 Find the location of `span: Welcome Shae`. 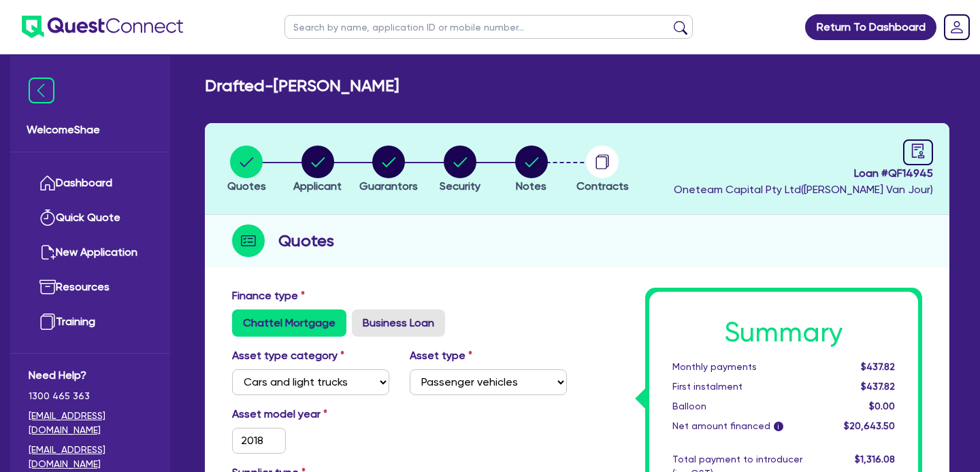

span: Welcome Shae is located at coordinates (90, 130).